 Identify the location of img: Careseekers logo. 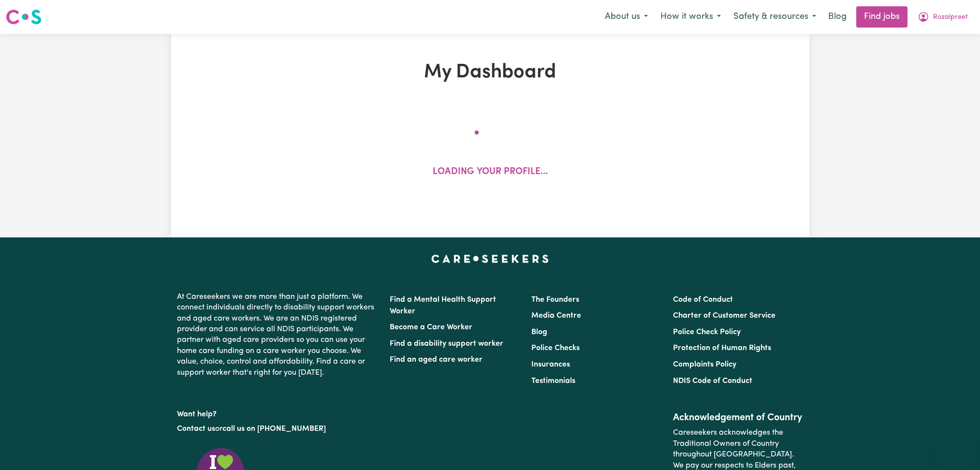
(23, 17).